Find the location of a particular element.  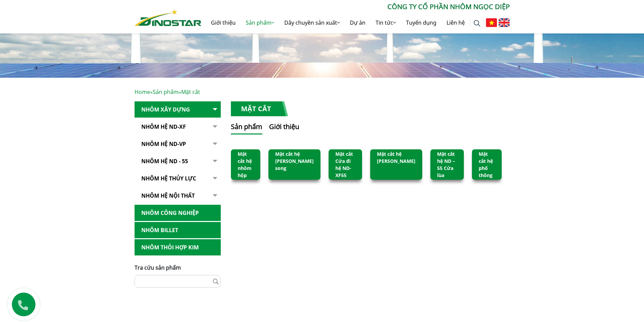

a: NHÔM HỆ ND - 55 is located at coordinates (178, 161).